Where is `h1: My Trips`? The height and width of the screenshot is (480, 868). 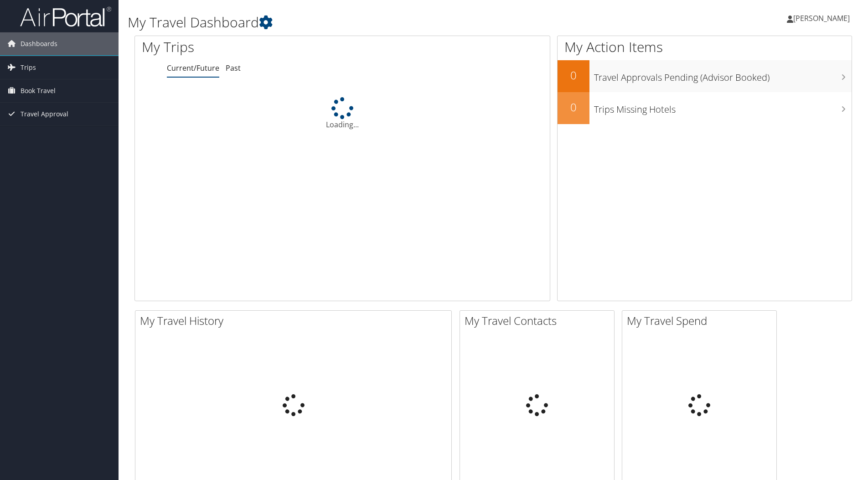 h1: My Trips is located at coordinates (256, 47).